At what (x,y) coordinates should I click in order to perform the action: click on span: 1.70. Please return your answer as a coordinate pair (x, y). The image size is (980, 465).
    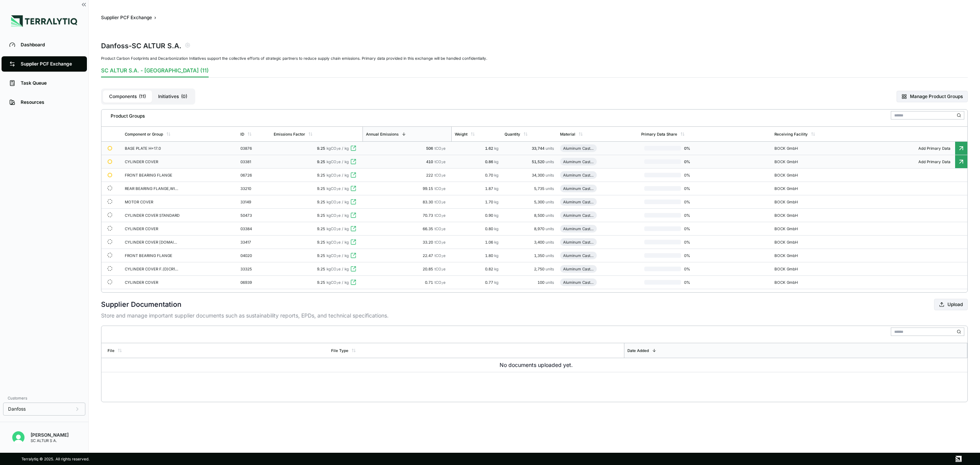
    Looking at the image, I should click on (490, 202).